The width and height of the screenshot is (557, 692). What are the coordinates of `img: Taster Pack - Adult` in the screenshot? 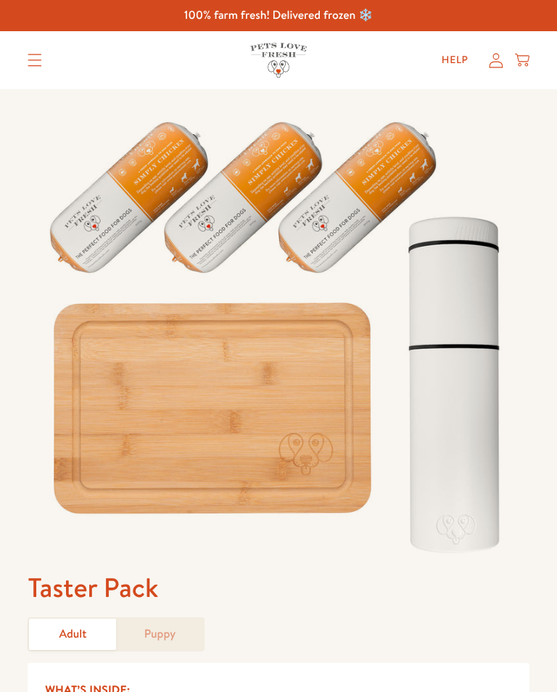 It's located at (278, 329).